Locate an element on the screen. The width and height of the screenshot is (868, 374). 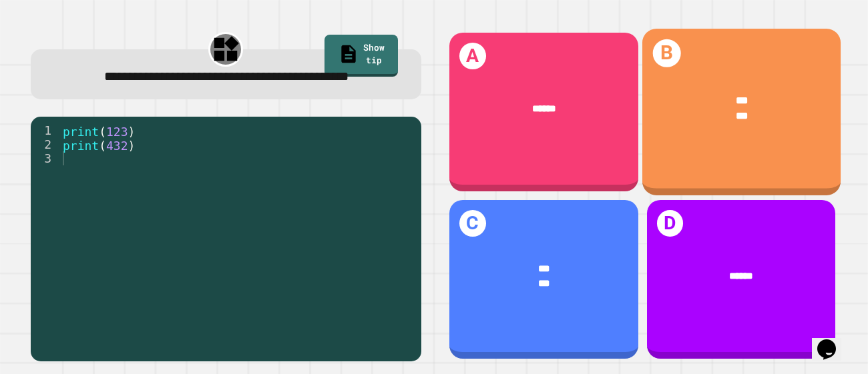
div: 2 is located at coordinates (46, 144).